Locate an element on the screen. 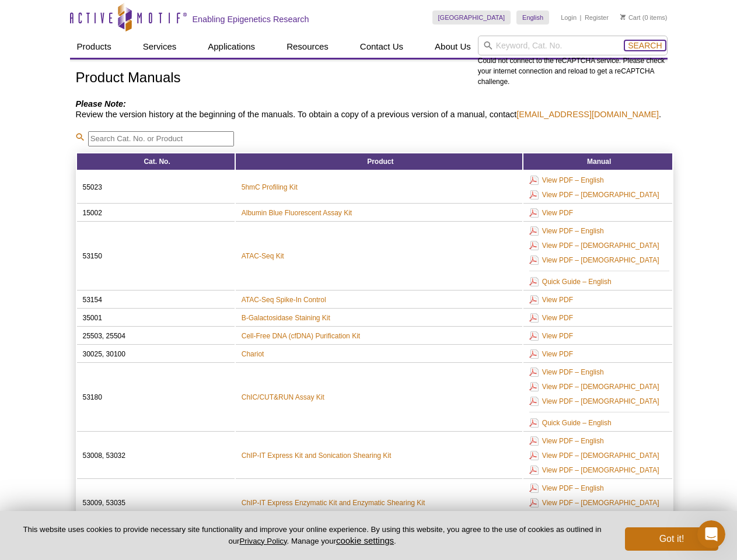 This screenshot has height=560, width=737. a: B-Galactosidase Staining Kit is located at coordinates (286, 318).